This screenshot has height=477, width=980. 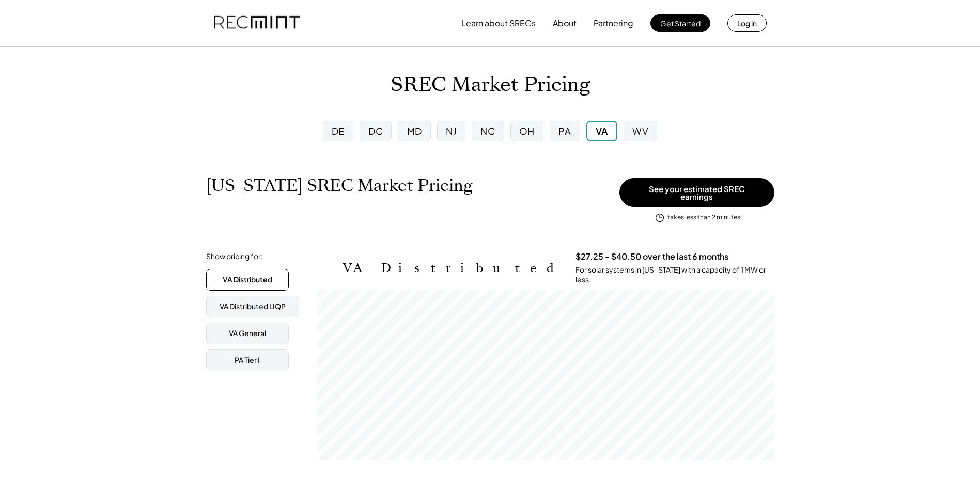 What do you see at coordinates (487, 130) in the screenshot?
I see `div: NC` at bounding box center [487, 130].